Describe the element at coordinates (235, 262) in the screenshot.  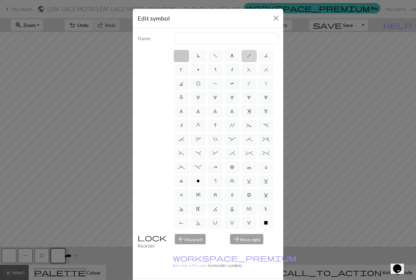
I see `a: Become a Pro user` at that location.